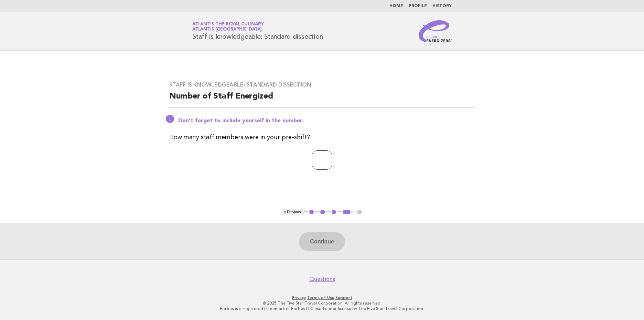  Describe the element at coordinates (322, 100) in the screenshot. I see `h2: Number of Staff Energized` at that location.